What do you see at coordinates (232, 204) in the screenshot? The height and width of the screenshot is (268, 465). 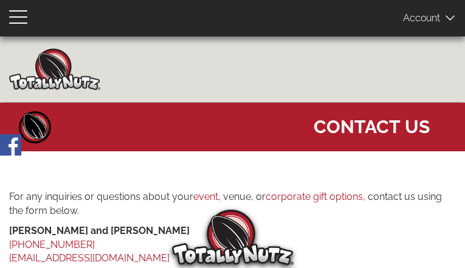 I see `p: For any inquiries or questions about your , venue, or , contact us using the form below.` at bounding box center [232, 204].